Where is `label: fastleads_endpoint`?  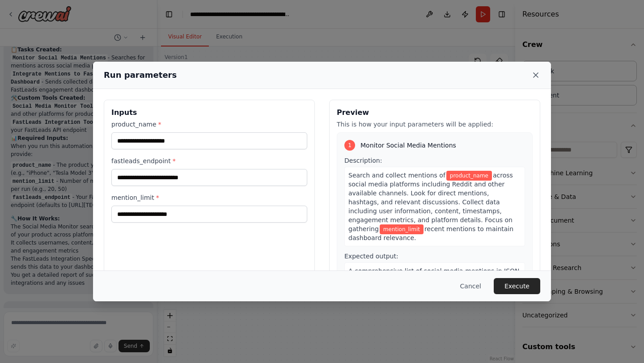 label: fastleads_endpoint is located at coordinates (209, 161).